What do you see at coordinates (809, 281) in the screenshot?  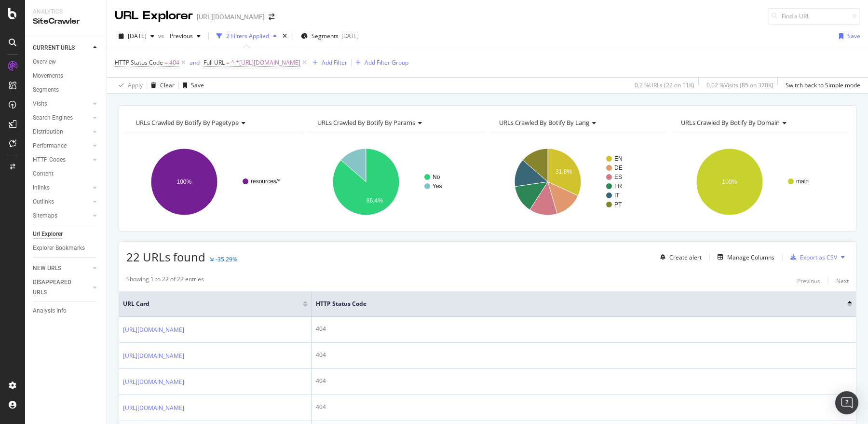 I see `div: Previous` at bounding box center [809, 281].